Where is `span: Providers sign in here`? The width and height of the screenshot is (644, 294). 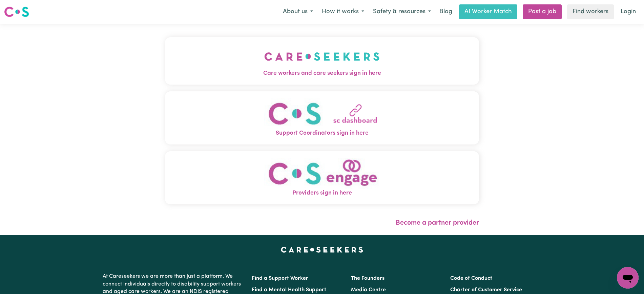 span: Providers sign in here is located at coordinates (322, 193).